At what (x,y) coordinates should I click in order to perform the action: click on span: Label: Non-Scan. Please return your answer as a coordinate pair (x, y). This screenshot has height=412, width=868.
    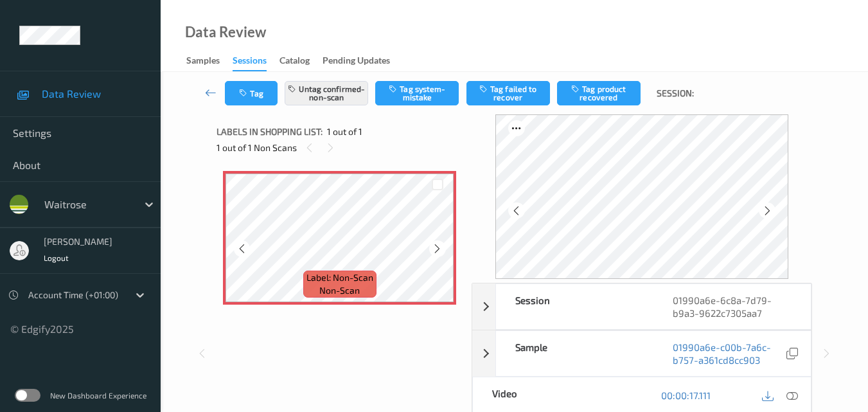
    Looking at the image, I should click on (340, 277).